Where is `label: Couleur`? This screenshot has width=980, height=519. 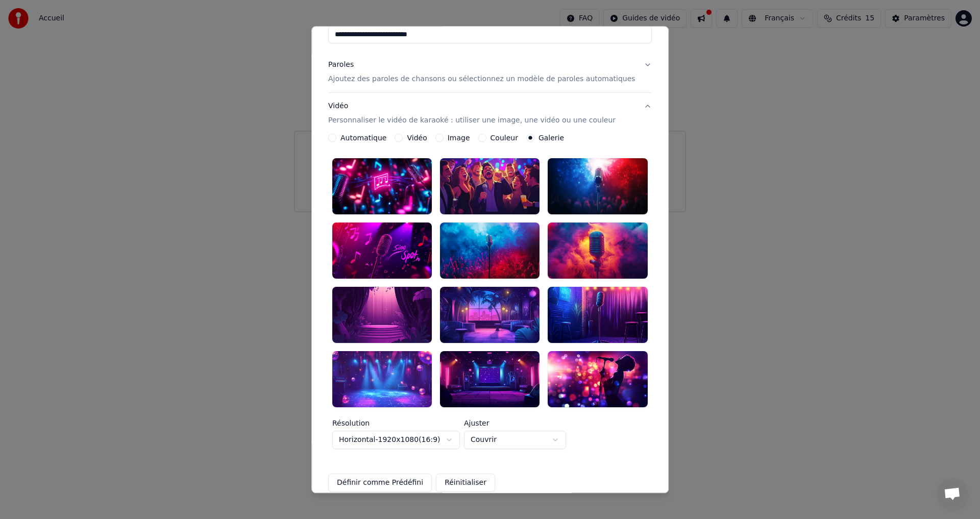 label: Couleur is located at coordinates (505, 138).